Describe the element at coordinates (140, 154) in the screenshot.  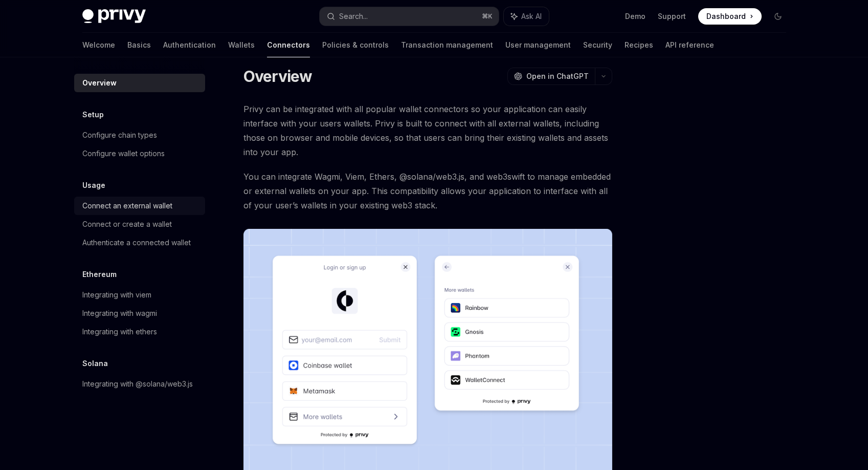
I see `a: Configure wallet options` at that location.